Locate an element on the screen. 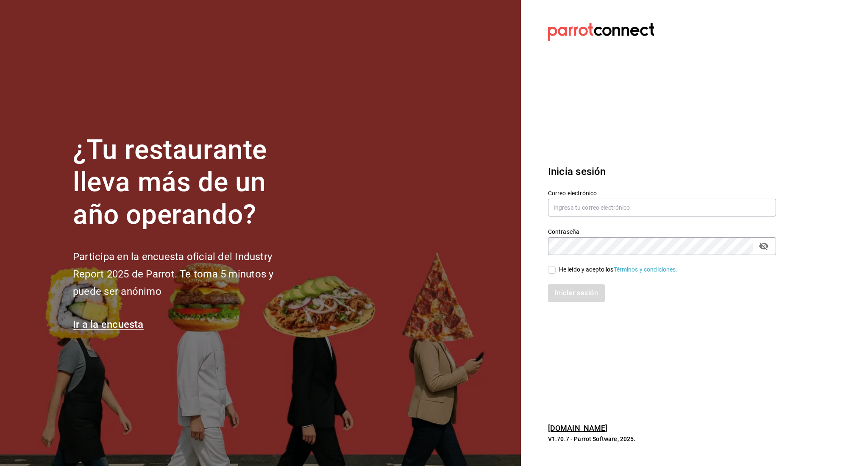  h2: Participa en la encuesta oficial del Industry Report 2025 de Parrot. Te toma 5 minutos y puede se... is located at coordinates (187, 274).